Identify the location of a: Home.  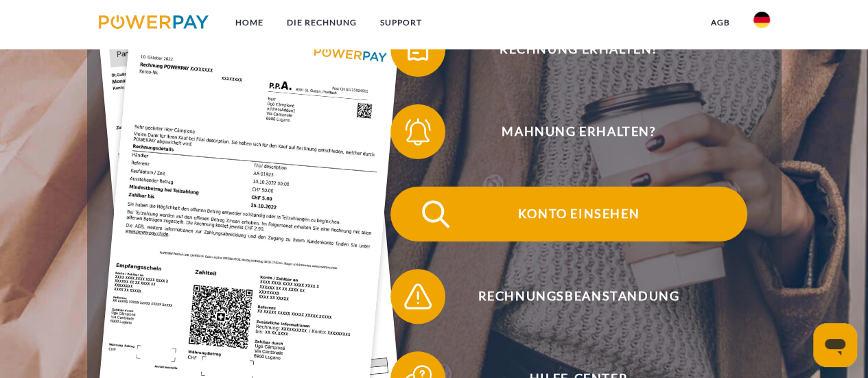
(249, 23).